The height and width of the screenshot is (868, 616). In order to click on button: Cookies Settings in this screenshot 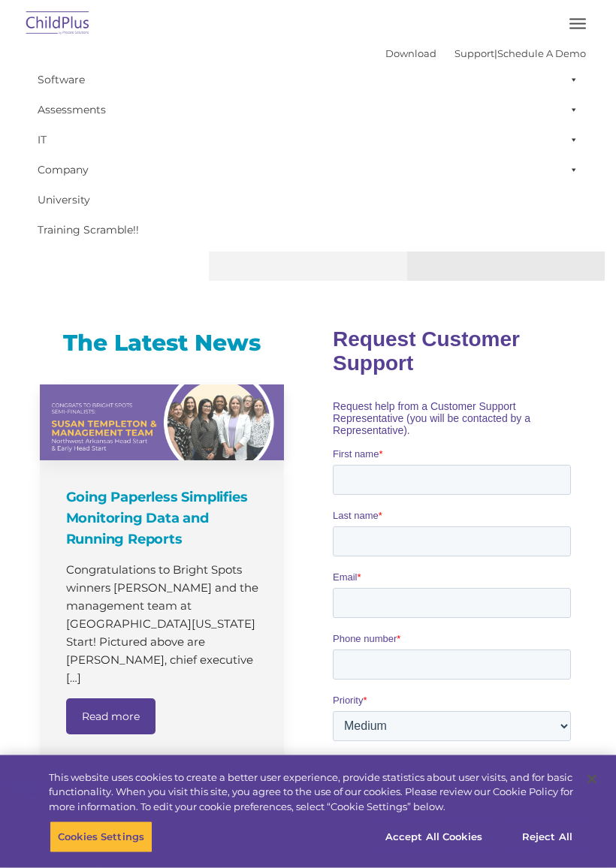, I will do `click(100, 837)`.